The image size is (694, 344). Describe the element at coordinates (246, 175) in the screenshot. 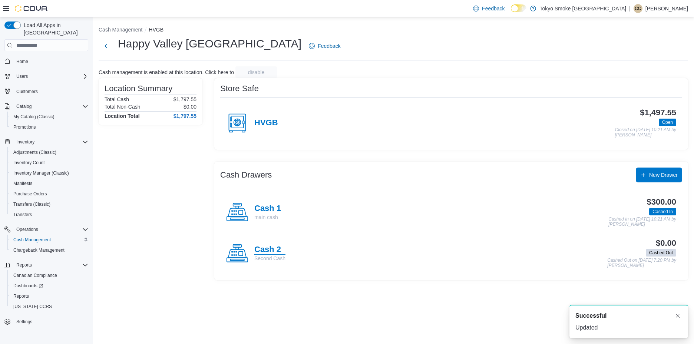

I see `h3: Cash Drawers` at that location.